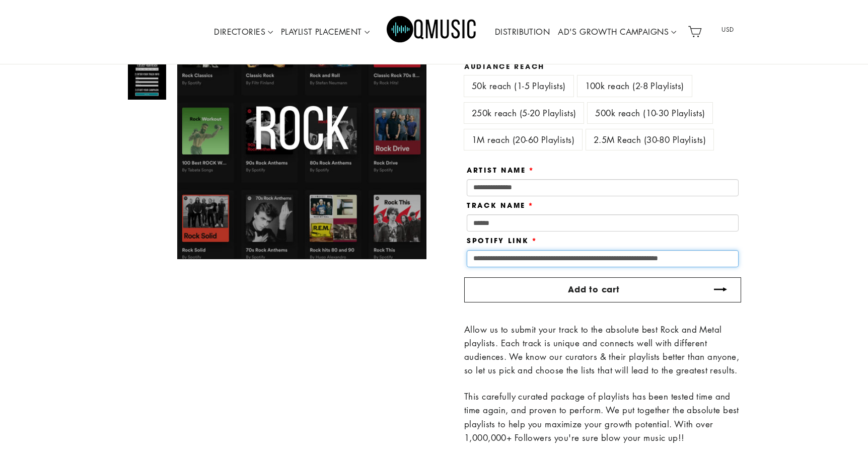 This screenshot has height=460, width=868. Describe the element at coordinates (325, 32) in the screenshot. I see `a: PLAYLIST PLACEMENT` at that location.